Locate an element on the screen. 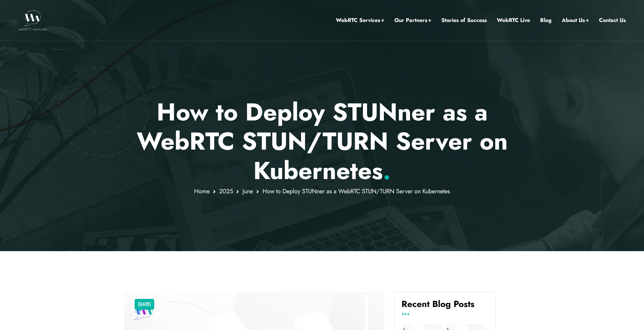  h4: Recent Blog Posts is located at coordinates (445, 306).